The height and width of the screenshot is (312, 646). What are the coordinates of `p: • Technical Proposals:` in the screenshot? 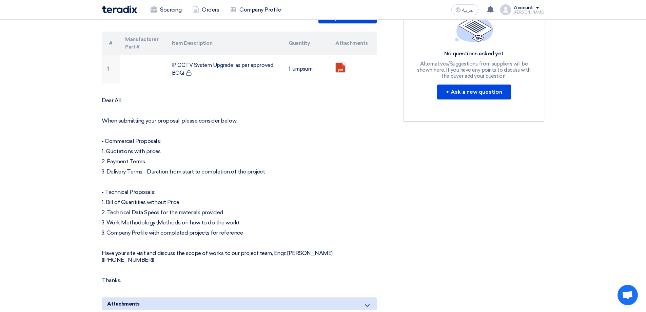 It's located at (239, 192).